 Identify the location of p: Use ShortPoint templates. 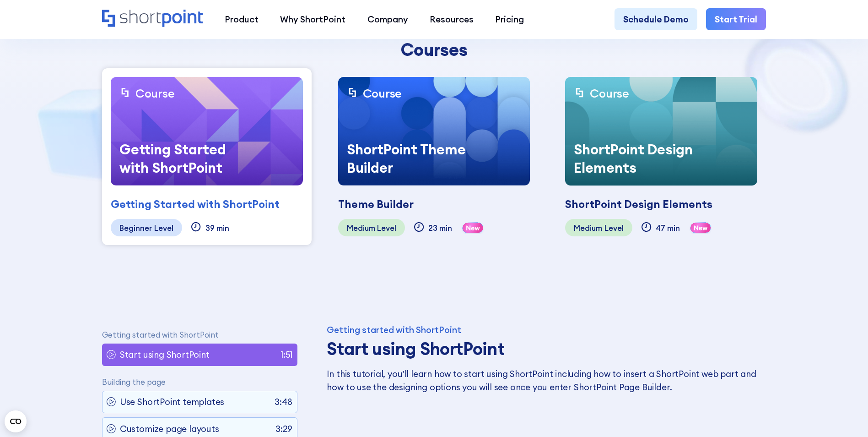
(172, 402).